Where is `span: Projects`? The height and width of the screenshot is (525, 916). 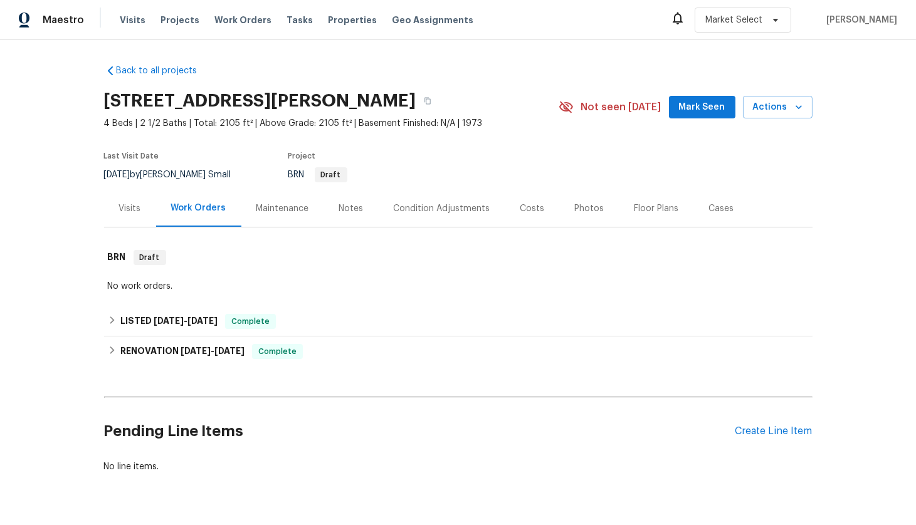
span: Projects is located at coordinates (180, 20).